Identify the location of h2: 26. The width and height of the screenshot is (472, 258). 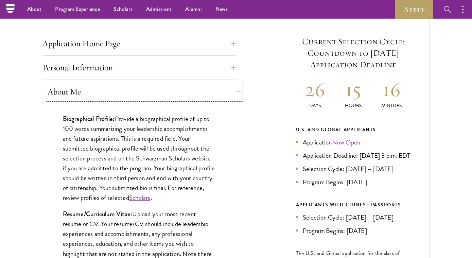
(315, 89).